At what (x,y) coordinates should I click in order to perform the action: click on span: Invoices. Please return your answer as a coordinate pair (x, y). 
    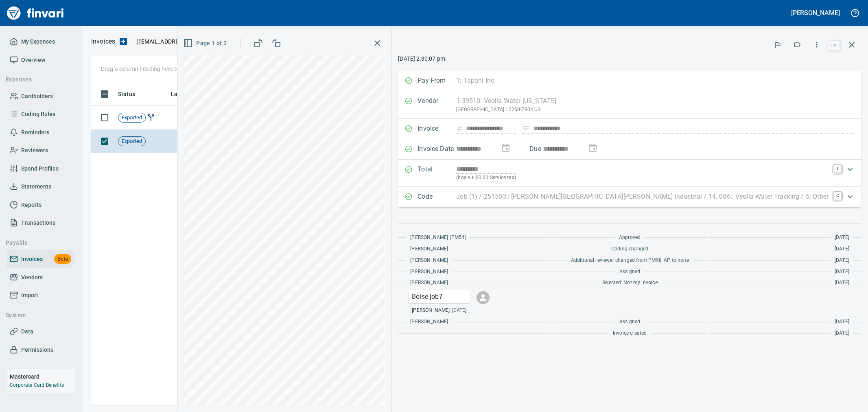
    Looking at the image, I should click on (32, 259).